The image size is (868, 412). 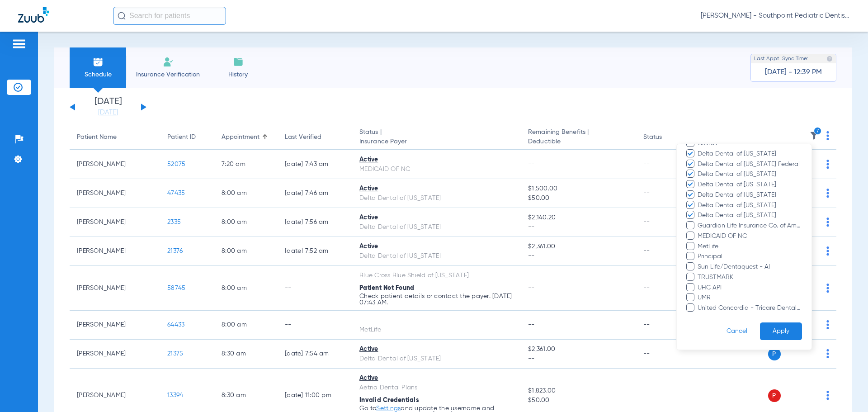 What do you see at coordinates (737, 331) in the screenshot?
I see `button: Cancel` at bounding box center [737, 331].